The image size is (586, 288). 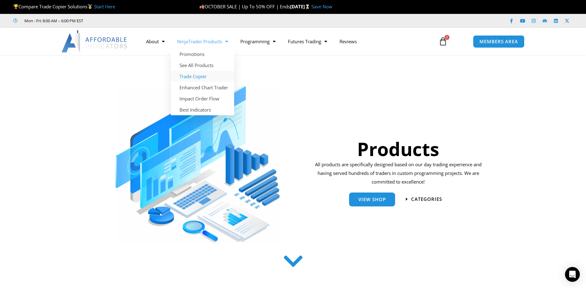 I want to click on a: Reviews, so click(x=348, y=41).